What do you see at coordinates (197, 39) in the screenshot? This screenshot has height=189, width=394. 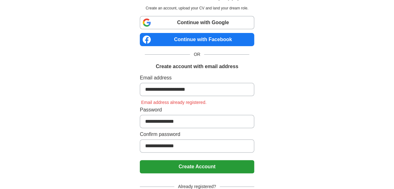 I see `a: Continue with Facebook` at bounding box center [197, 39].